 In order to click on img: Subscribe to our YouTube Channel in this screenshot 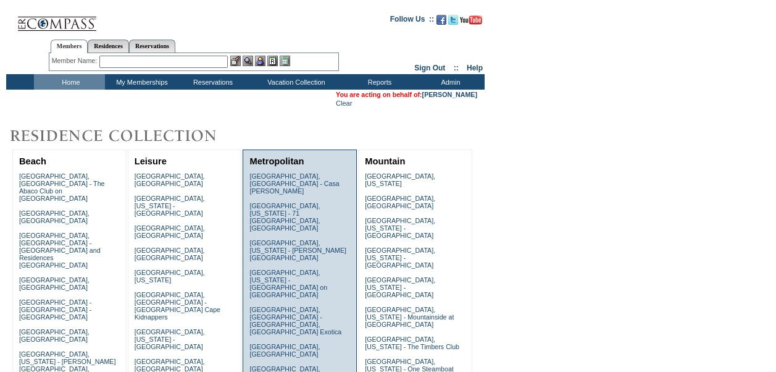, I will do `click(471, 20)`.